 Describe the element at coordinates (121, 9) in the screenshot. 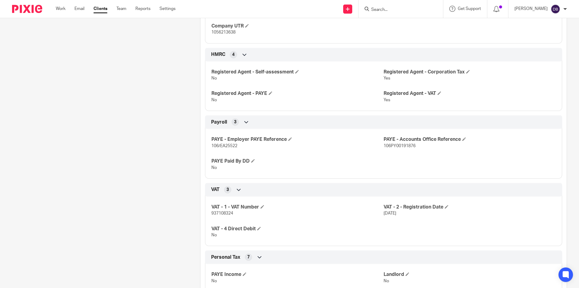

I see `a: Team` at that location.